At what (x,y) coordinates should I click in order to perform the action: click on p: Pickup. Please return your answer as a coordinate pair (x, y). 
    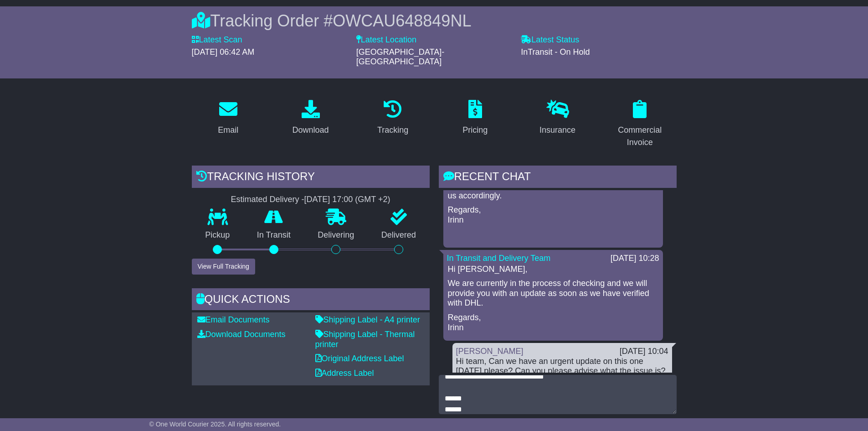
    Looking at the image, I should click on (217, 235).